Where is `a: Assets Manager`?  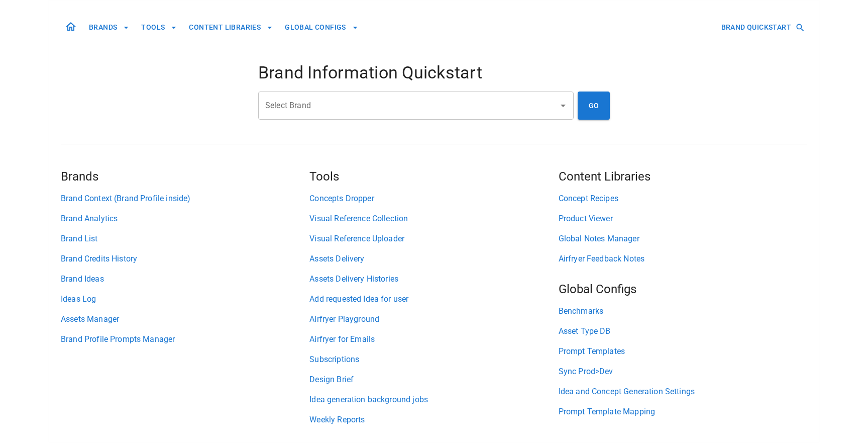
a: Assets Manager is located at coordinates (185, 319).